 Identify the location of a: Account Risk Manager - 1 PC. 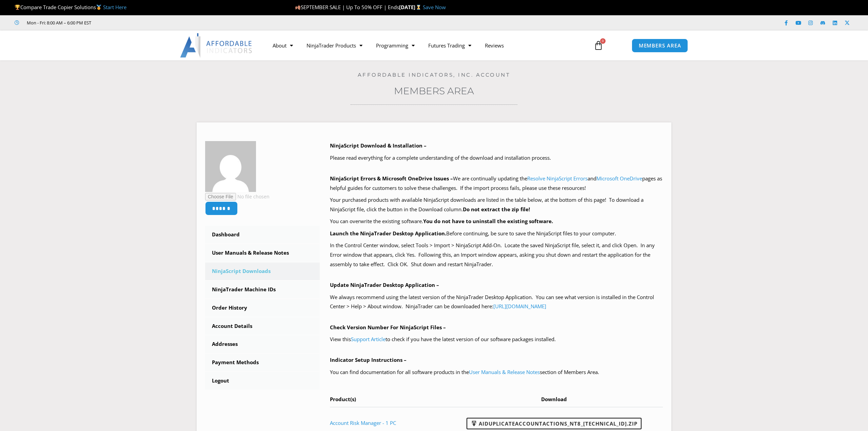
(363, 423).